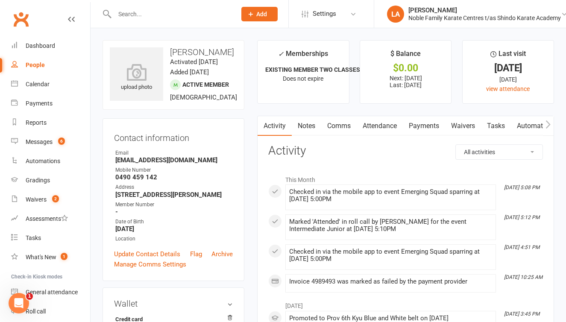  Describe the element at coordinates (174, 239) in the screenshot. I see `div: Location` at that location.